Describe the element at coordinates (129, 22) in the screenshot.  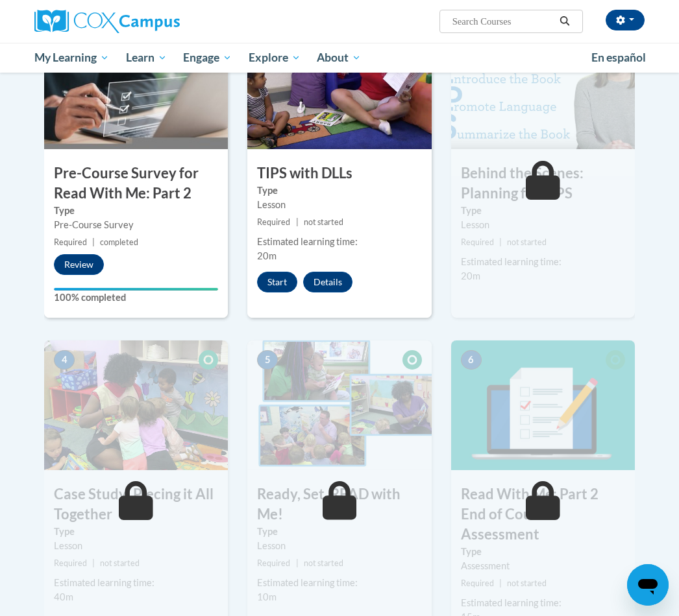
I see `a: Cox Campus` at that location.